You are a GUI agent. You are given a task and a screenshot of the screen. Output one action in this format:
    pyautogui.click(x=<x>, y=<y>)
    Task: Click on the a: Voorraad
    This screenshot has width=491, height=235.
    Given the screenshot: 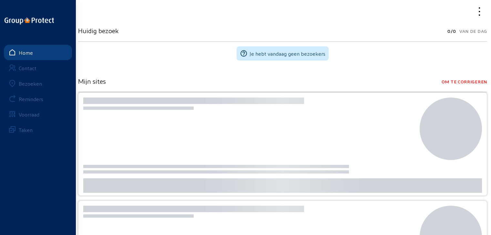 What is the action you would take?
    pyautogui.click(x=38, y=114)
    